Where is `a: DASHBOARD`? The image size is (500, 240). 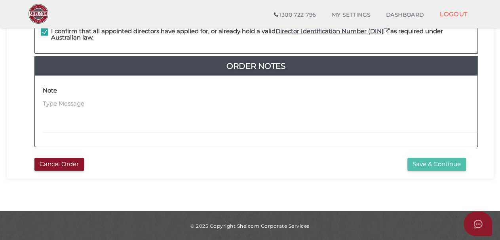
a: DASHBOARD is located at coordinates (405, 15).